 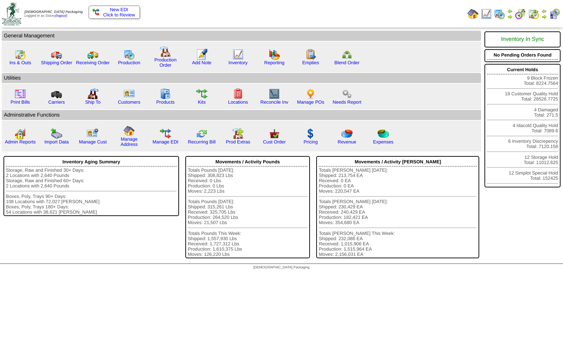 What do you see at coordinates (93, 94) in the screenshot?
I see `img: factory2.gif` at bounding box center [93, 94].